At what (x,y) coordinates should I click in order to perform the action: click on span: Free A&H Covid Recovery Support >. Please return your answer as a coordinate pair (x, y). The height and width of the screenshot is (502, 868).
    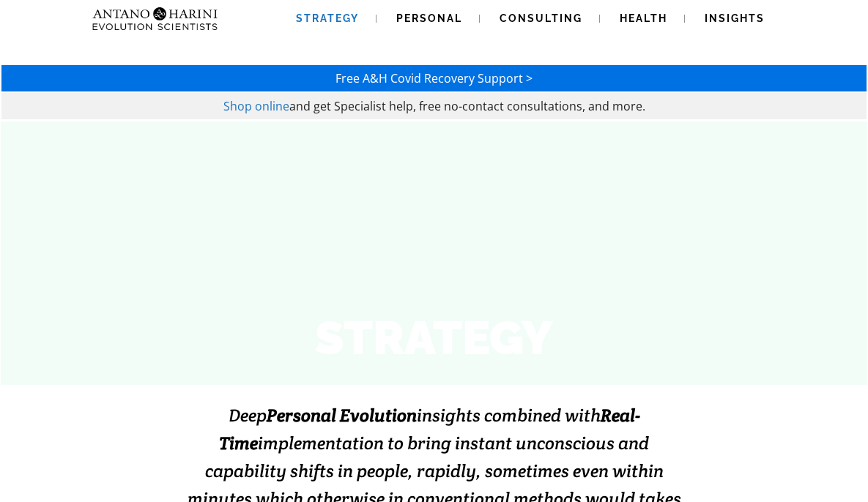
    Looking at the image, I should click on (434, 78).